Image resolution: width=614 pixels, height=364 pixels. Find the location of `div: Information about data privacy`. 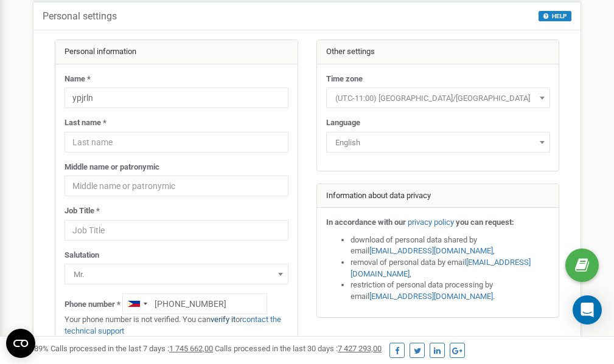

div: Information about data privacy is located at coordinates (438, 196).